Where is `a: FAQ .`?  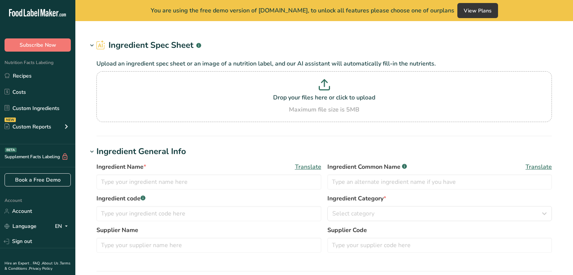 a: FAQ . is located at coordinates (37, 263).